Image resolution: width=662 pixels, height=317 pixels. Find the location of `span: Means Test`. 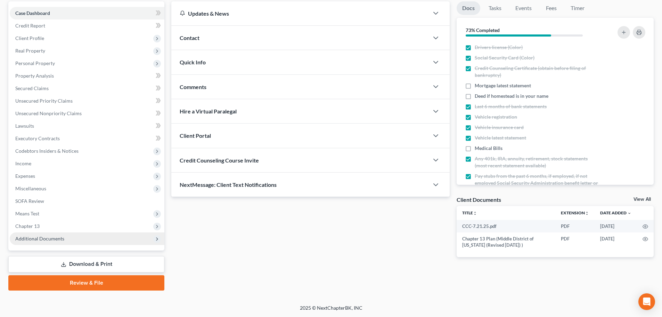

span: Means Test is located at coordinates (27, 213).